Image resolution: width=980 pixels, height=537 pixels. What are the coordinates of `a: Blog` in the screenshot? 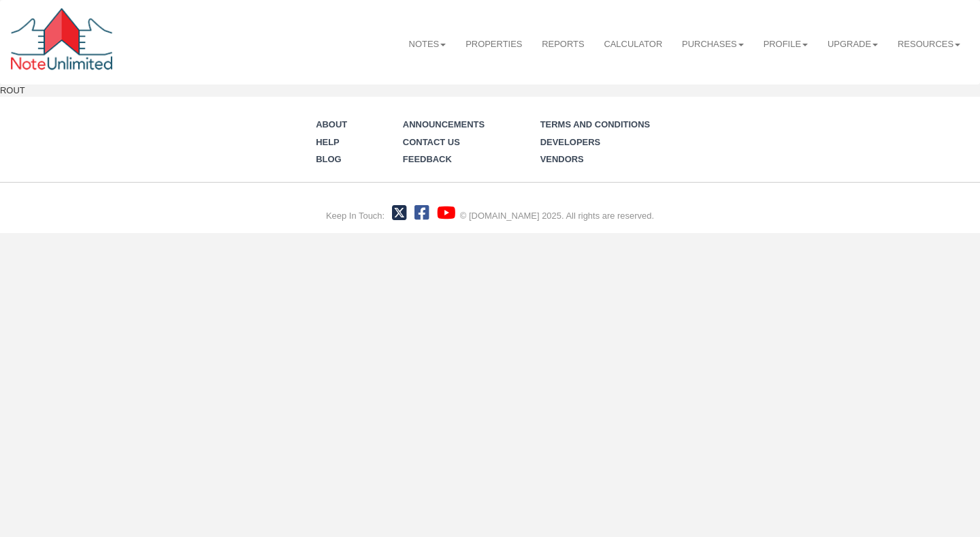 It's located at (328, 159).